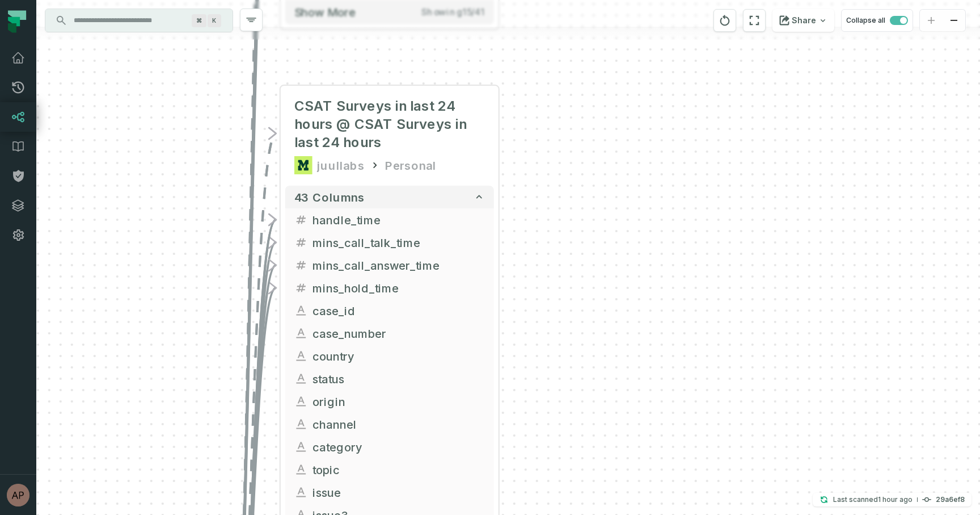 The image size is (980, 515). Describe the element at coordinates (411, 165) in the screenshot. I see `div: Personal` at that location.